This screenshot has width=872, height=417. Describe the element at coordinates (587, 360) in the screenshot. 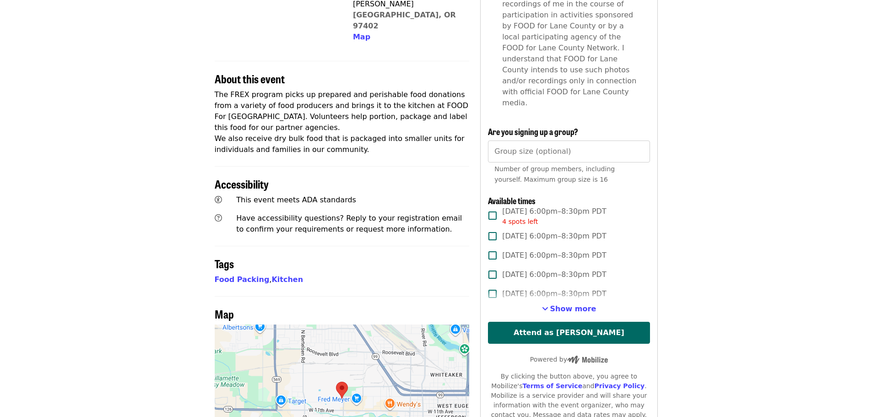

I see `img: Powered by Mobilize` at that location.